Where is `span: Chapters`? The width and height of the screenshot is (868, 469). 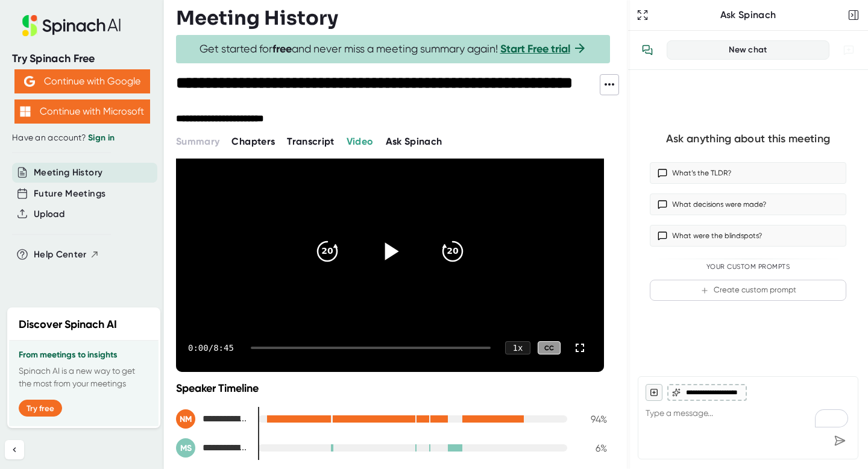 span: Chapters is located at coordinates (253, 141).